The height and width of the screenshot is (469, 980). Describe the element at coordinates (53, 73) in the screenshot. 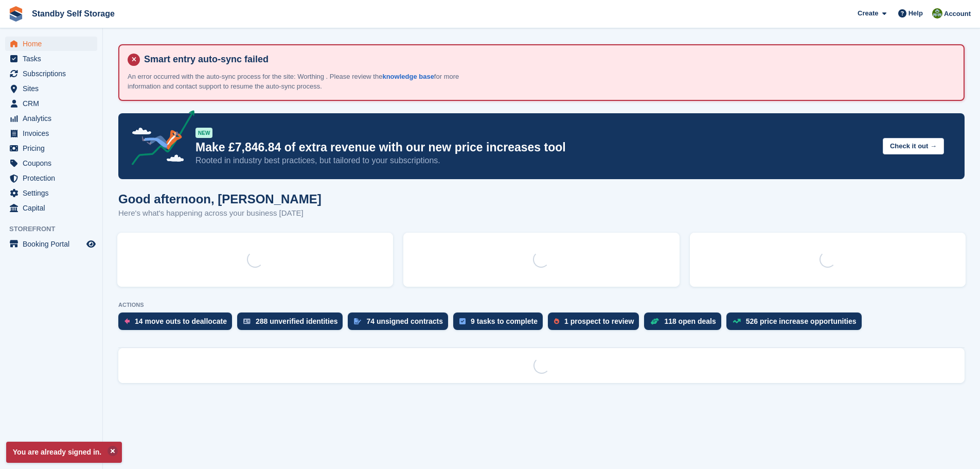

I see `span: Subscriptions` at that location.